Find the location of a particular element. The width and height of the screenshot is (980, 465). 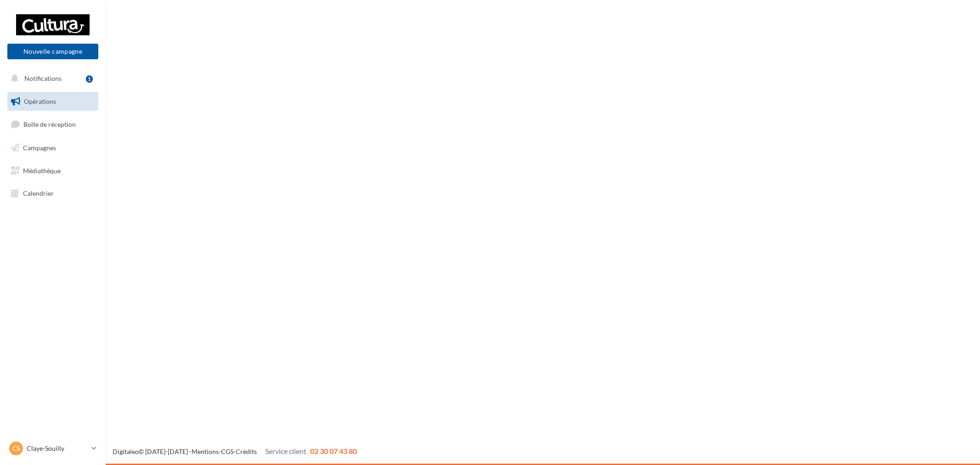

span: Boîte de réception is located at coordinates (50, 124).